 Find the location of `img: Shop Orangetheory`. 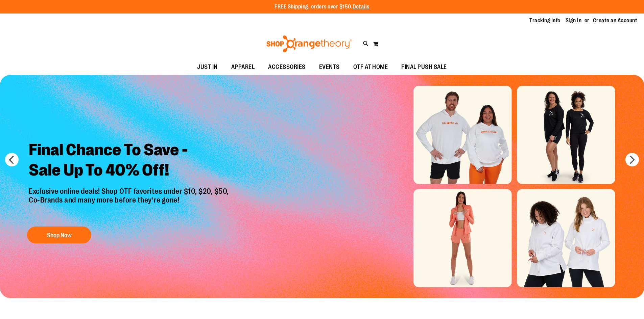

img: Shop Orangetheory is located at coordinates (309, 44).